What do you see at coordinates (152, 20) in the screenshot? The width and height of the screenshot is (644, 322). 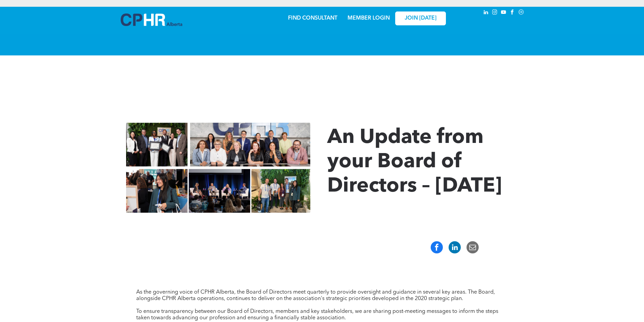 I see `img: A blue and white logo for cp alberta` at bounding box center [152, 20].